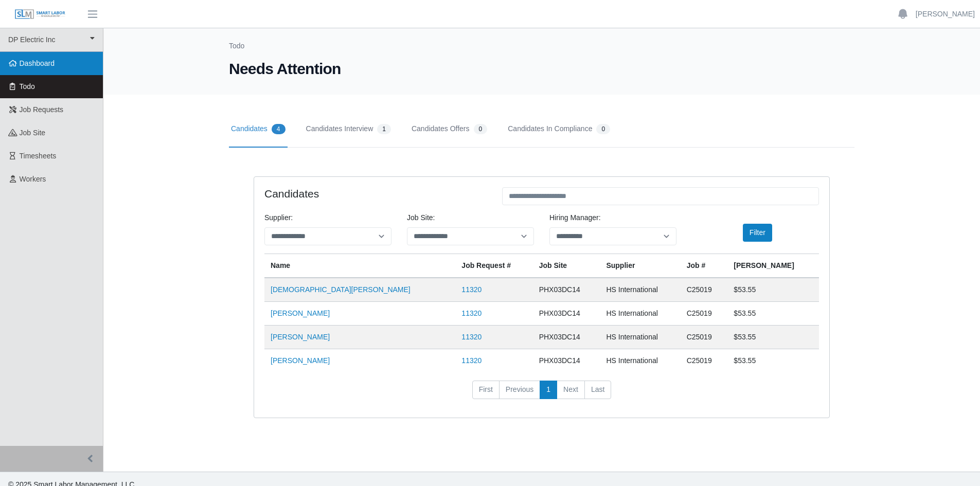 Image resolution: width=980 pixels, height=486 pixels. I want to click on span: 1, so click(384, 129).